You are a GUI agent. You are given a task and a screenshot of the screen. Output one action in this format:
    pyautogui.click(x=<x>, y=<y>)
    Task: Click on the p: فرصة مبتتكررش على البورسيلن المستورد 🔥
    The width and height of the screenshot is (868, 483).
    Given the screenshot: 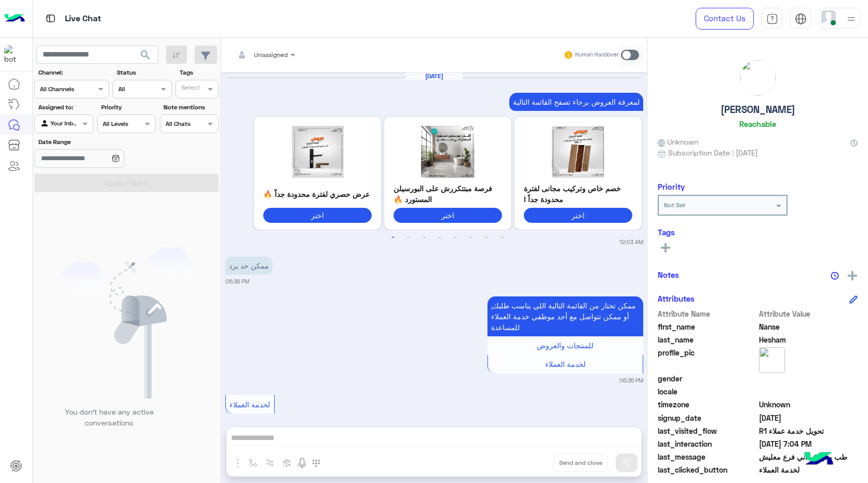 What is the action you would take?
    pyautogui.click(x=448, y=194)
    